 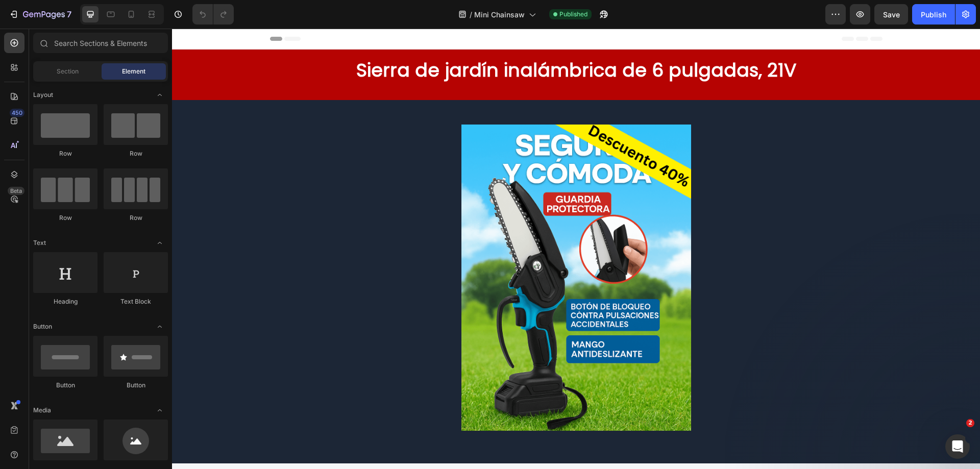 What do you see at coordinates (892, 15) in the screenshot?
I see `span: Save` at bounding box center [892, 15].